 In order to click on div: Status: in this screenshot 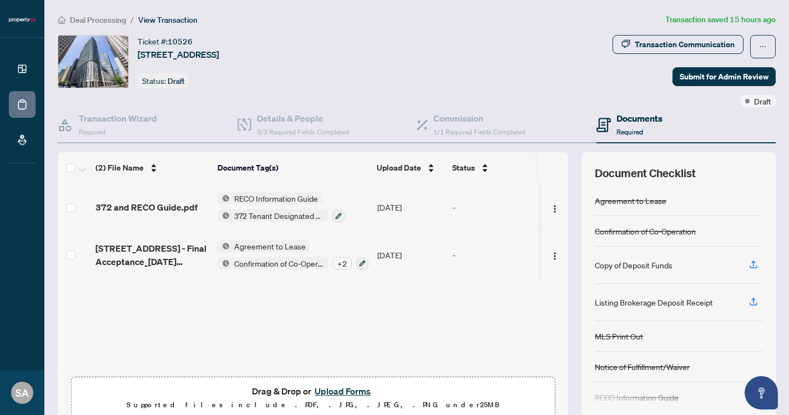, I will do `click(163, 80)`.